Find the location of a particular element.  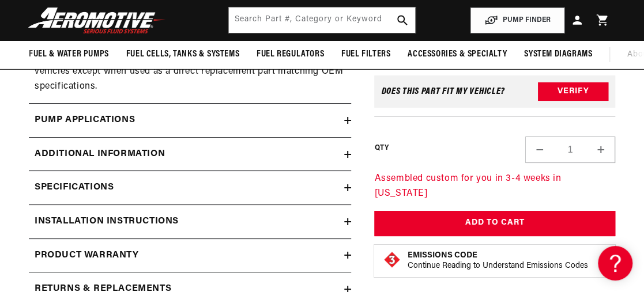

summary: Fuel Filters is located at coordinates (365, 54).